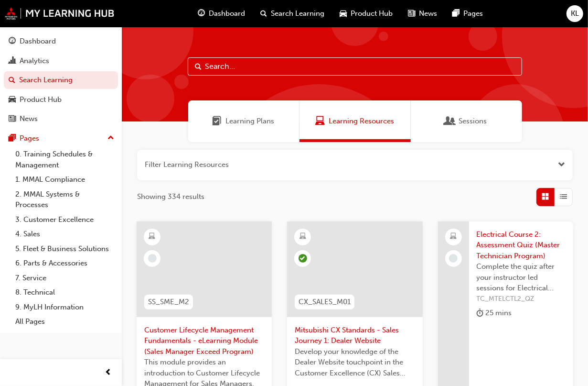  What do you see at coordinates (29, 138) in the screenshot?
I see `div: Pages` at bounding box center [29, 138].